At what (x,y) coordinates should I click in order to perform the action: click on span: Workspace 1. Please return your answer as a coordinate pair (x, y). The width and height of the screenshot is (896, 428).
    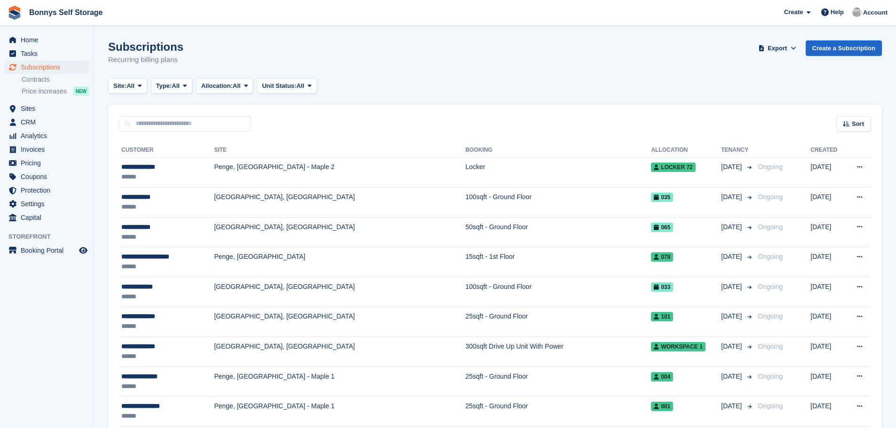
    Looking at the image, I should click on (678, 347).